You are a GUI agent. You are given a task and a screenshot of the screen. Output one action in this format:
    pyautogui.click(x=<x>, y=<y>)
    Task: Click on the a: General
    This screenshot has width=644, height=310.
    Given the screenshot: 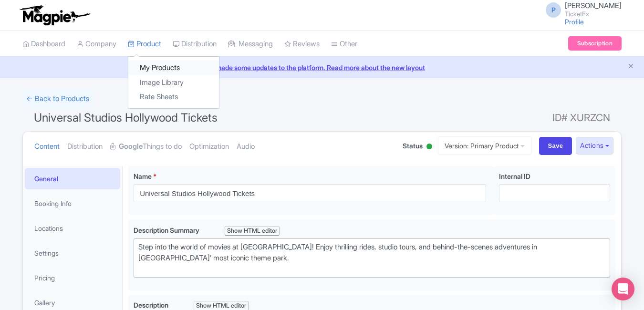 What is the action you would take?
    pyautogui.click(x=73, y=178)
    